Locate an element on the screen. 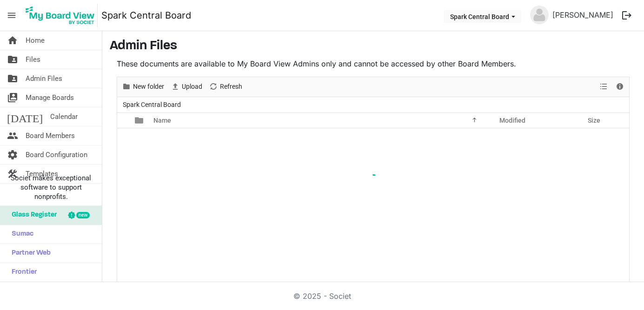  span: menu is located at coordinates (11, 15).